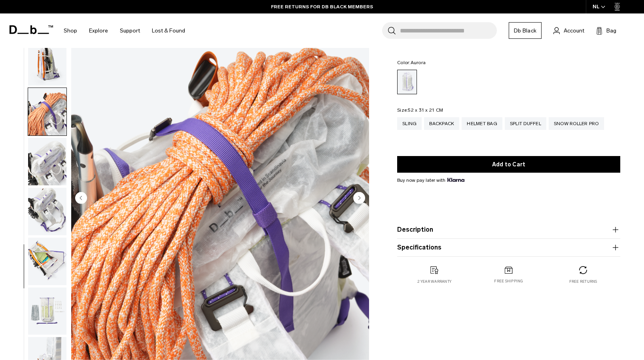 The image size is (644, 360). What do you see at coordinates (574, 31) in the screenshot?
I see `span: Account` at bounding box center [574, 31].